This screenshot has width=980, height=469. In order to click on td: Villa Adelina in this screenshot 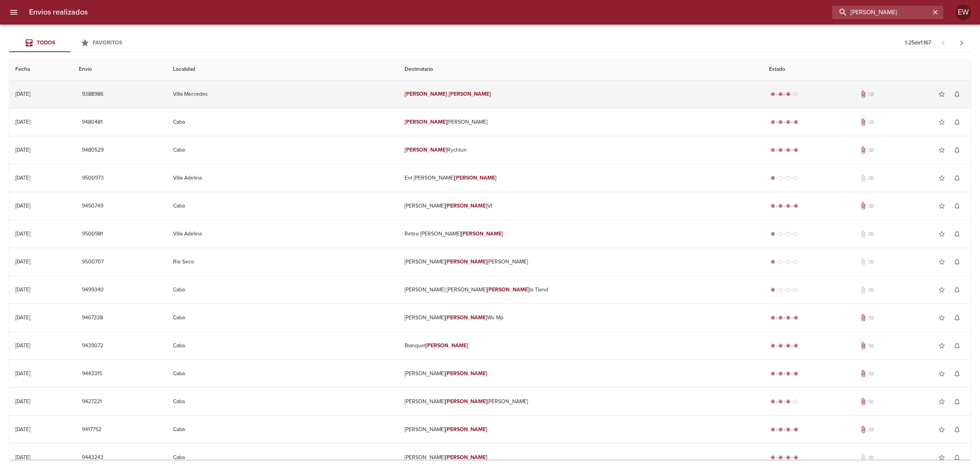, I will do `click(282, 234)`.